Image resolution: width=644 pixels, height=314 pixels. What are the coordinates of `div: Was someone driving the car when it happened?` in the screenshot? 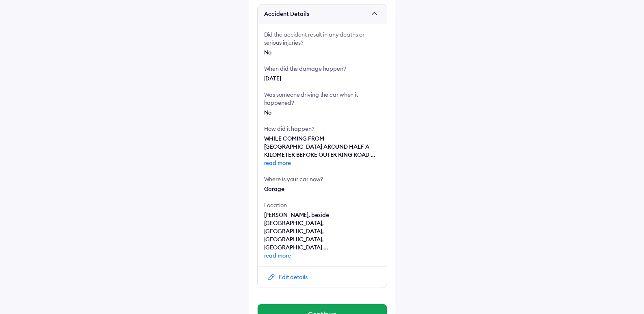 It's located at (322, 99).